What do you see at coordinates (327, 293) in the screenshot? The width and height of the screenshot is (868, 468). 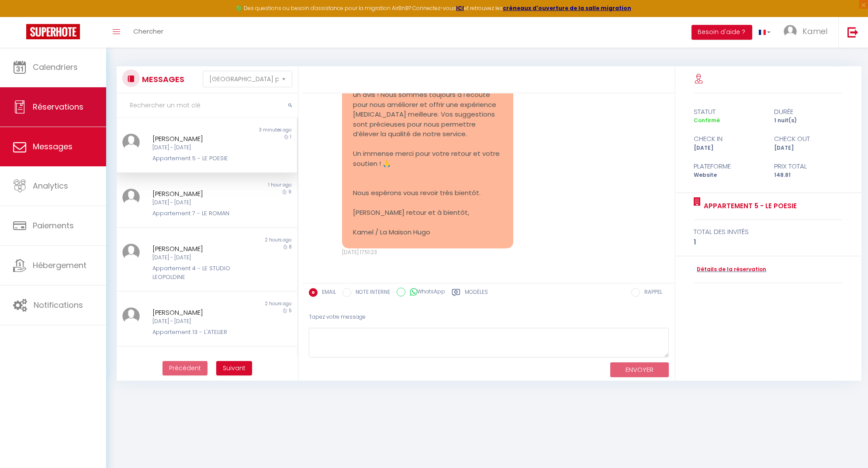 I see `label: EMAIL` at bounding box center [327, 293].